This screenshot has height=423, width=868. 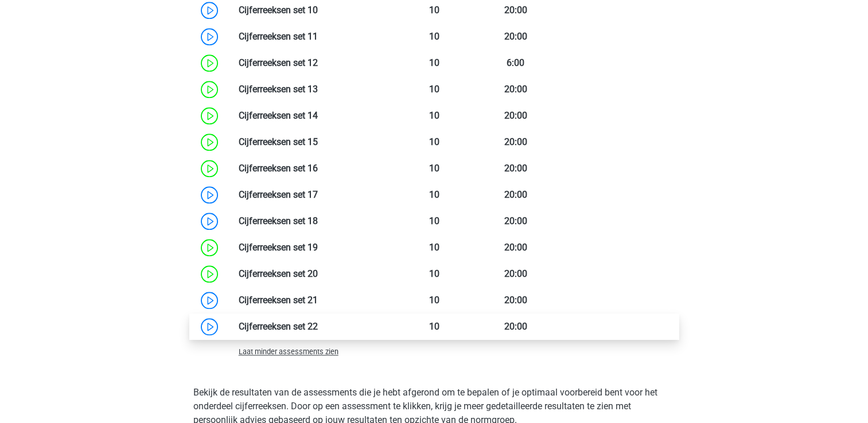 I want to click on div: Cijferreeksen set 13, so click(x=311, y=89).